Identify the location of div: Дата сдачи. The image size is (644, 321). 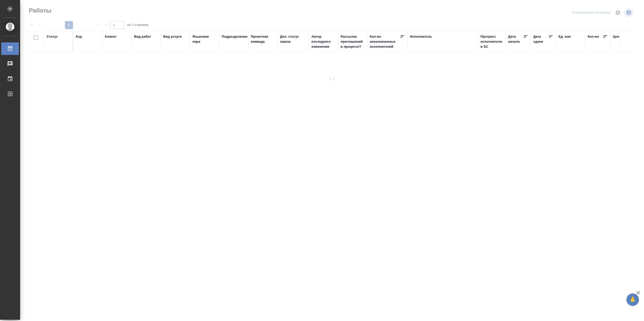
(541, 39).